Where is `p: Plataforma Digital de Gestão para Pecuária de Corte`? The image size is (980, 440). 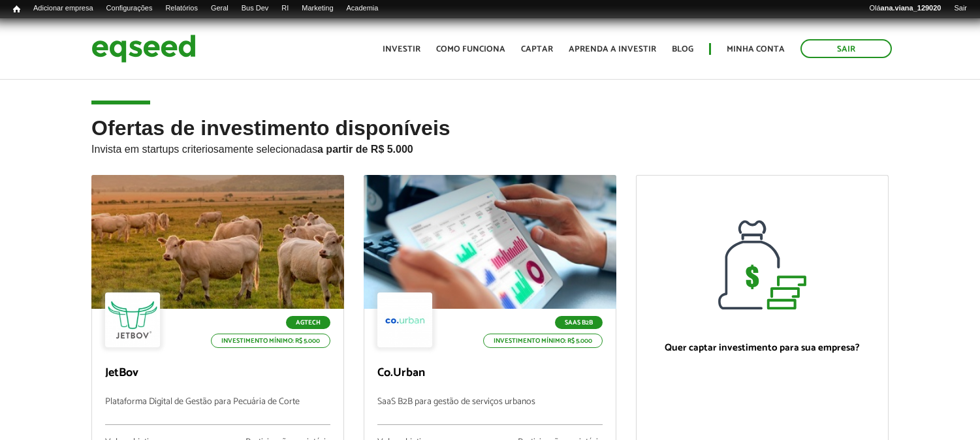
p: Plataforma Digital de Gestão para Pecuária de Corte is located at coordinates (217, 411).